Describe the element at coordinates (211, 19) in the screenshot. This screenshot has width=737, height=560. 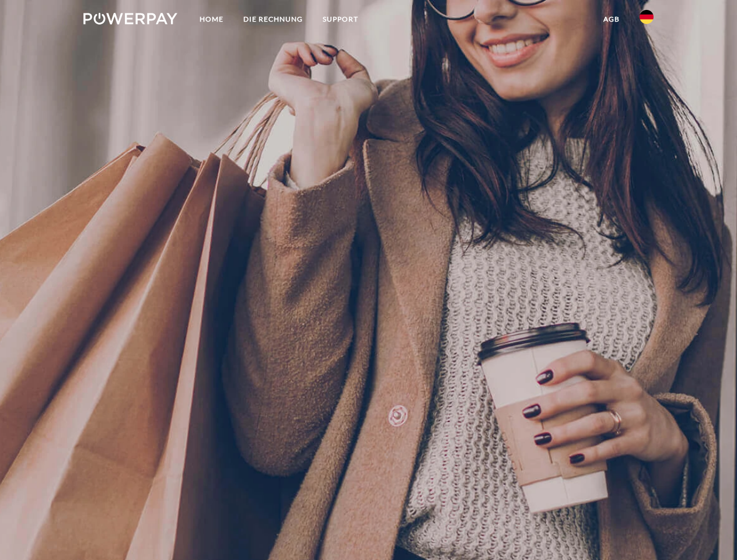
I see `a: Home` at that location.